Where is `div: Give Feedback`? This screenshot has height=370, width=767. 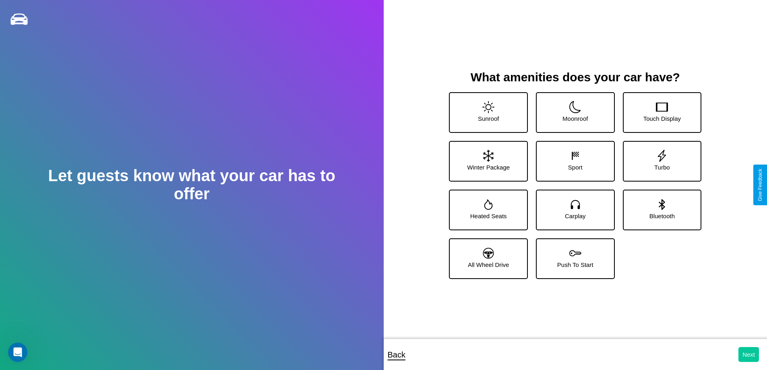 div: Give Feedback is located at coordinates (761, 185).